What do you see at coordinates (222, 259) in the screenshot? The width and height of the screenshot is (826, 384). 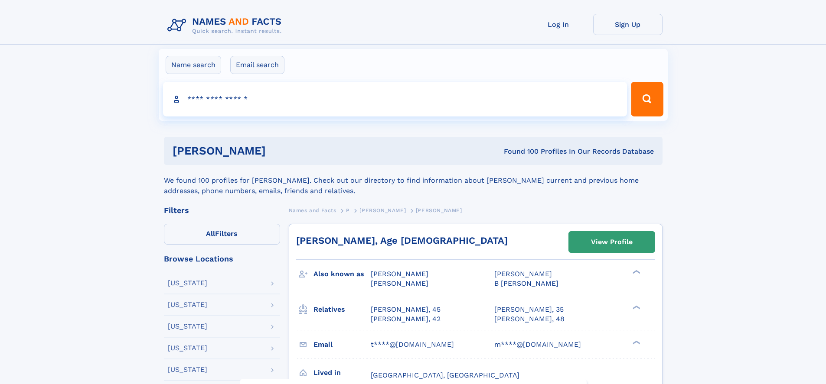 I see `div: Browse Locations` at bounding box center [222, 259].